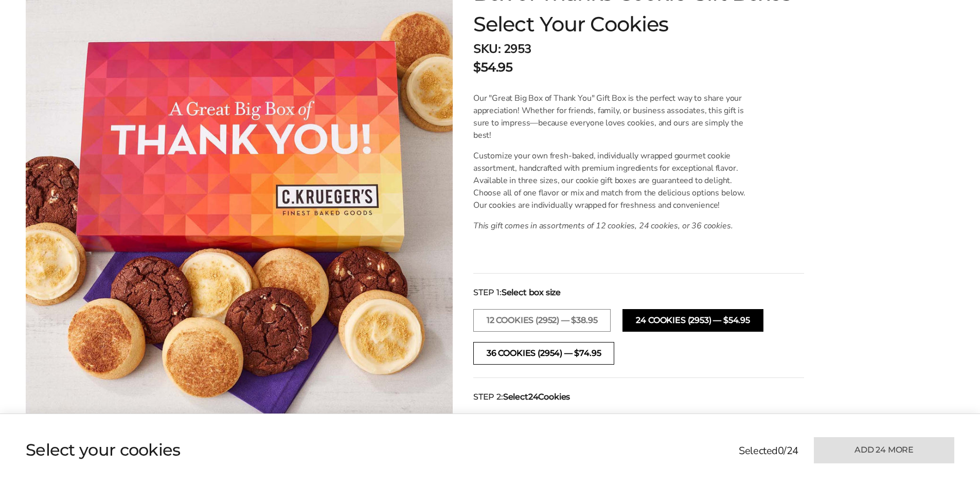  I want to click on button: 24 COOKIES (2953) — $54.95, so click(693, 321).